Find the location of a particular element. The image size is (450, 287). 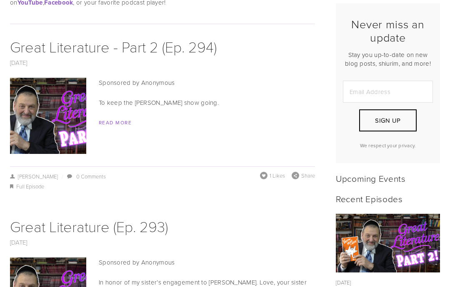

a: 0 Comments is located at coordinates (91, 177).